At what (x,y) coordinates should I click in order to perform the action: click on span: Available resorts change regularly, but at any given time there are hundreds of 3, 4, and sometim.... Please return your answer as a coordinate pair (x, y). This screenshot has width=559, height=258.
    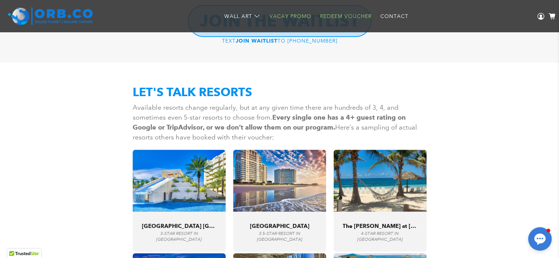
    Looking at the image, I should click on (275, 122).